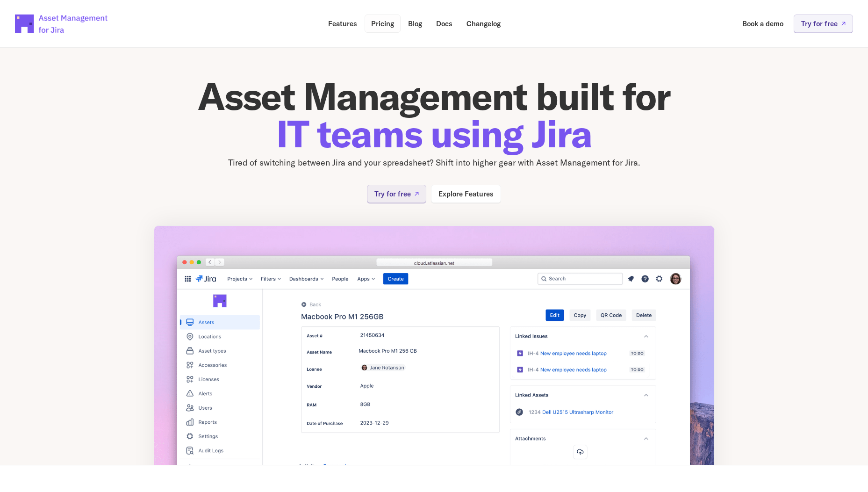 The image size is (868, 492). I want to click on p: Book a demo, so click(763, 24).